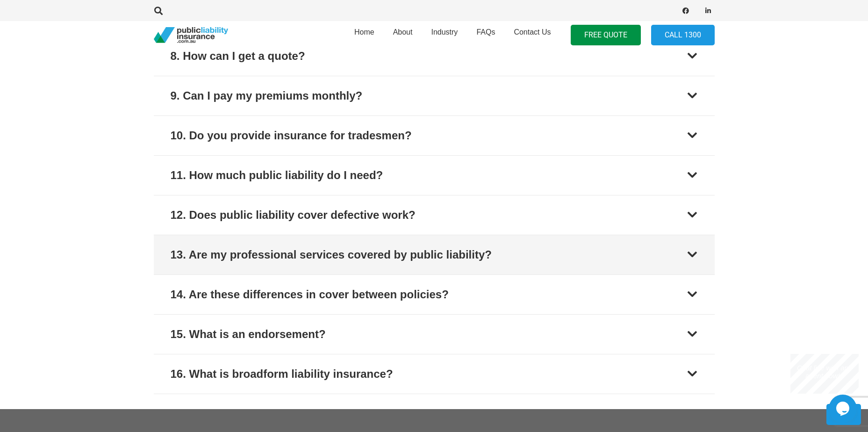 The width and height of the screenshot is (868, 432). Describe the element at coordinates (532, 35) in the screenshot. I see `a: Contact Us` at that location.